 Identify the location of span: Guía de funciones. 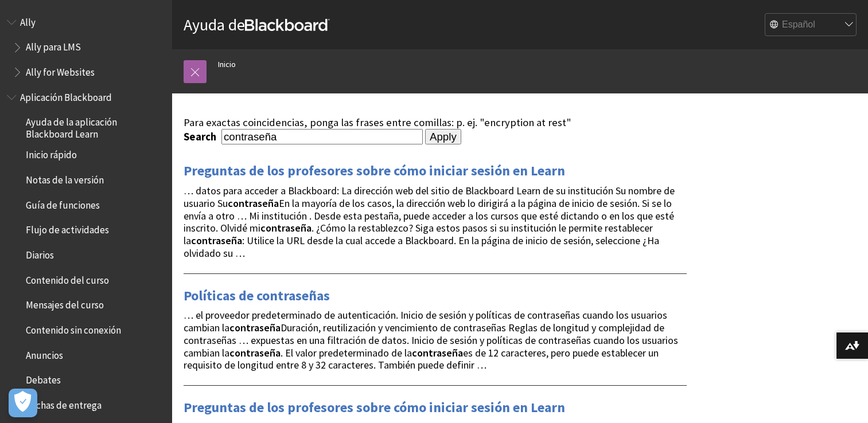
(62, 203).